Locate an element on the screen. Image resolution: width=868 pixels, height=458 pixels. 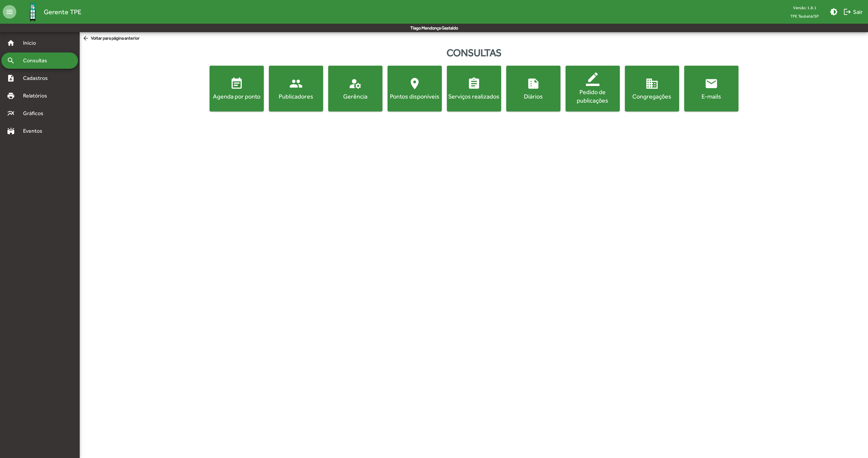
span: Relatórios is located at coordinates (37, 96).